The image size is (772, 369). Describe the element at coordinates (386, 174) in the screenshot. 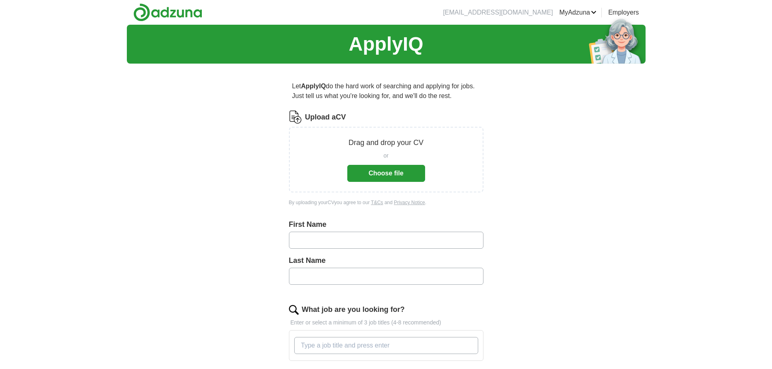

I see `button: Choose file` at that location.